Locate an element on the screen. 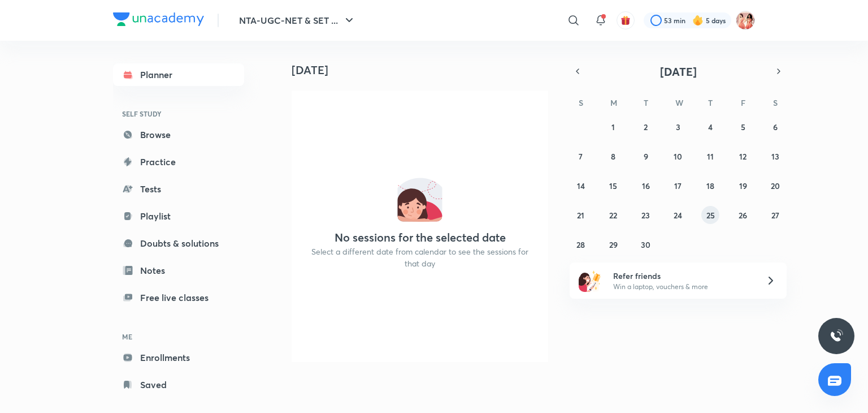 This screenshot has height=413, width=868. abbr: Friday is located at coordinates (743, 103).